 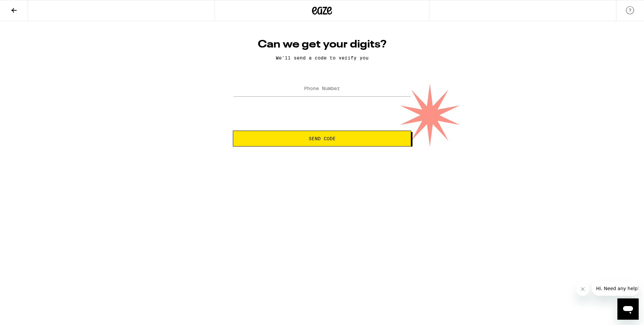 I want to click on label: Phone Number, so click(x=322, y=89).